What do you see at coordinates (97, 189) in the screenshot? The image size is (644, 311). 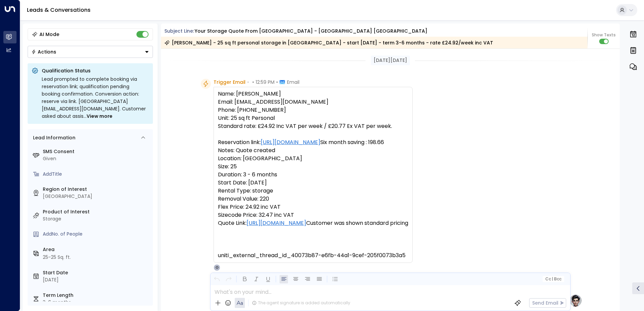 I see `label: Region of Interest` at bounding box center [97, 189].